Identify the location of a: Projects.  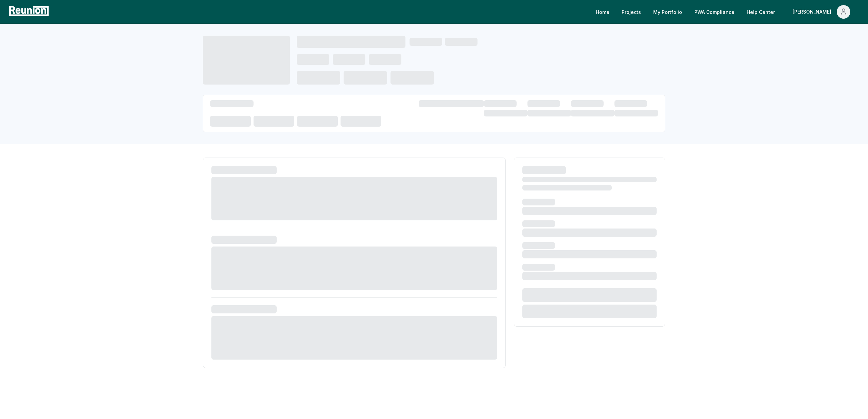
(631, 12).